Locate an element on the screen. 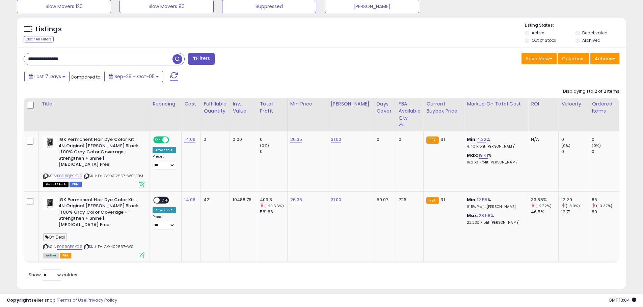 Image resolution: width=643 pixels, height=307 pixels. button: Save View is located at coordinates (539, 59).